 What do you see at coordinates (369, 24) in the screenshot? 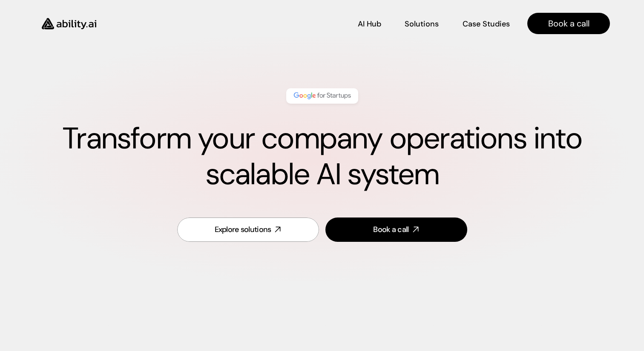
I see `p: AI Hub` at bounding box center [369, 24].